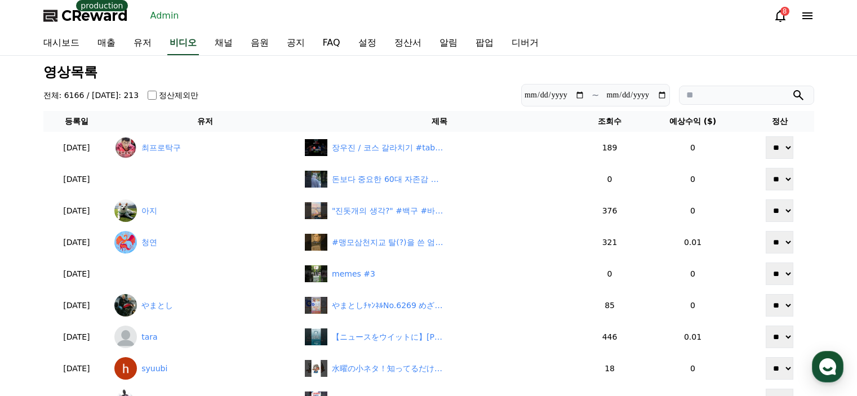  I want to click on div: やまとしﾁｬﾝﾈﾙNo.6269 めざましじゃんけん水曜日1回目ね✊▲✊🤩, so click(388, 306).